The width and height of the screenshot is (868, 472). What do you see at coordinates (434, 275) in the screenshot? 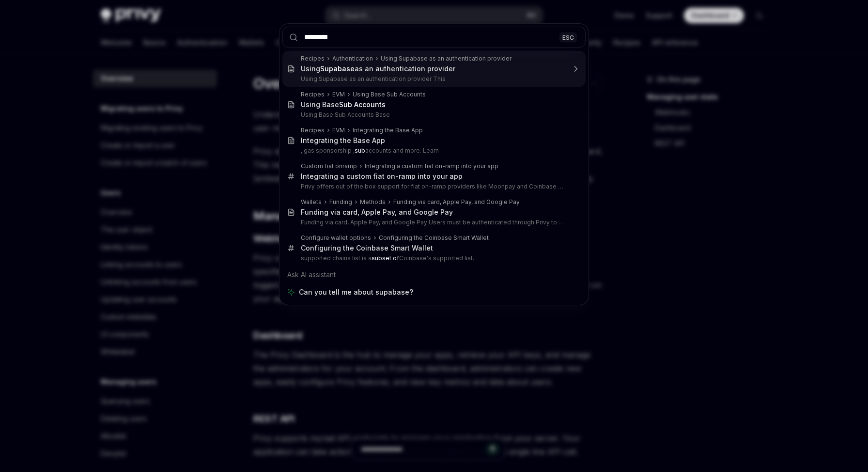
I see `div: Ask AI assistant` at bounding box center [434, 275].